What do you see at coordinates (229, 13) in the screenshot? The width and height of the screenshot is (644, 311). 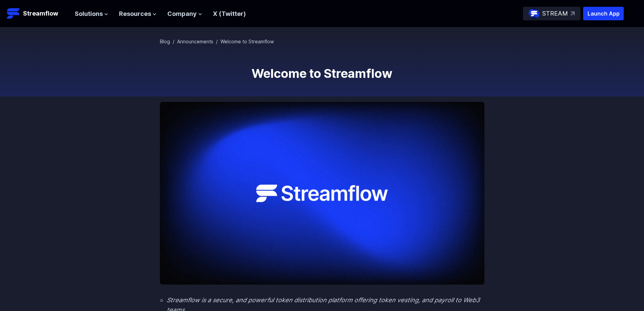 I see `a: X (Twitter)` at bounding box center [229, 13].